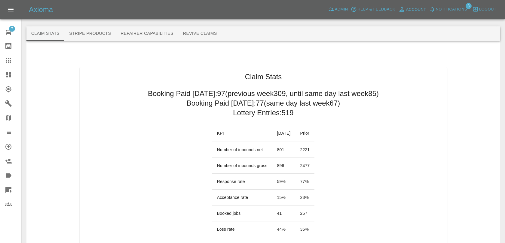 Image resolution: width=505 pixels, height=243 pixels. I want to click on td: 41, so click(284, 214).